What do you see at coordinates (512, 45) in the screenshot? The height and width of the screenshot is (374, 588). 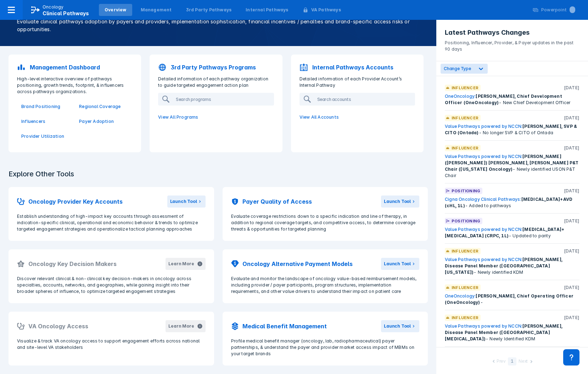 I see `p: Positioning, Influencer, Provider, & Payer updates in the past 90 days` at bounding box center [512, 45].